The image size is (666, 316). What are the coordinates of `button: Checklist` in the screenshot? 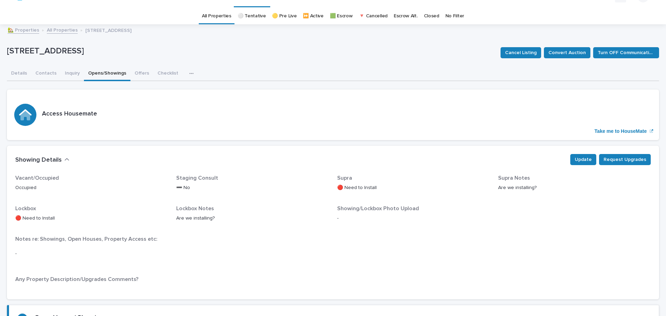 It's located at (168, 74).